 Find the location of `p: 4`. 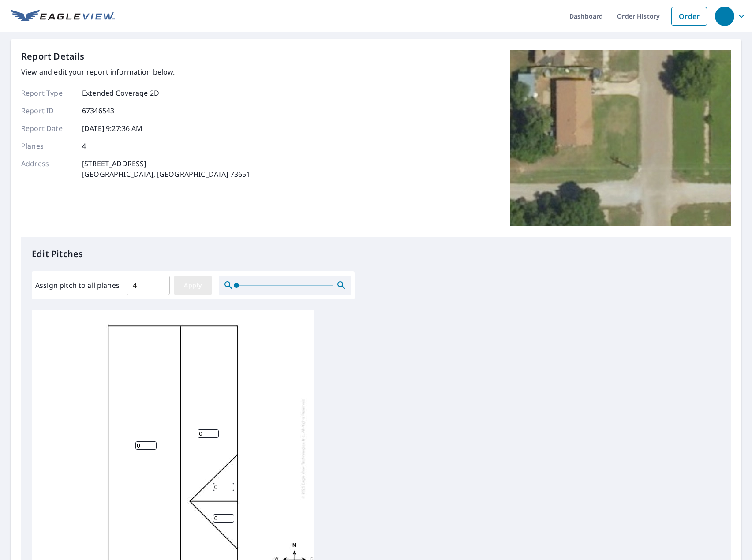

p: 4 is located at coordinates (84, 146).